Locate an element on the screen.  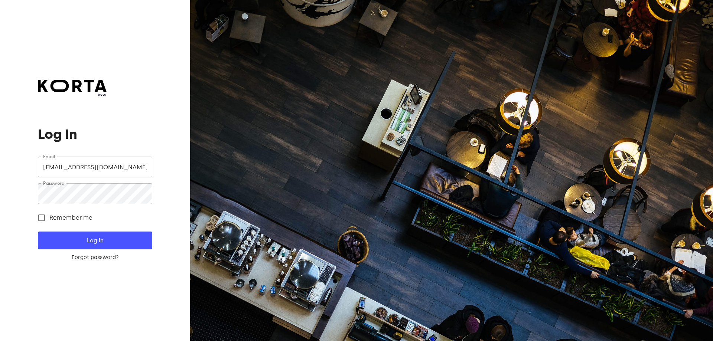
span: beta is located at coordinates (72, 95).